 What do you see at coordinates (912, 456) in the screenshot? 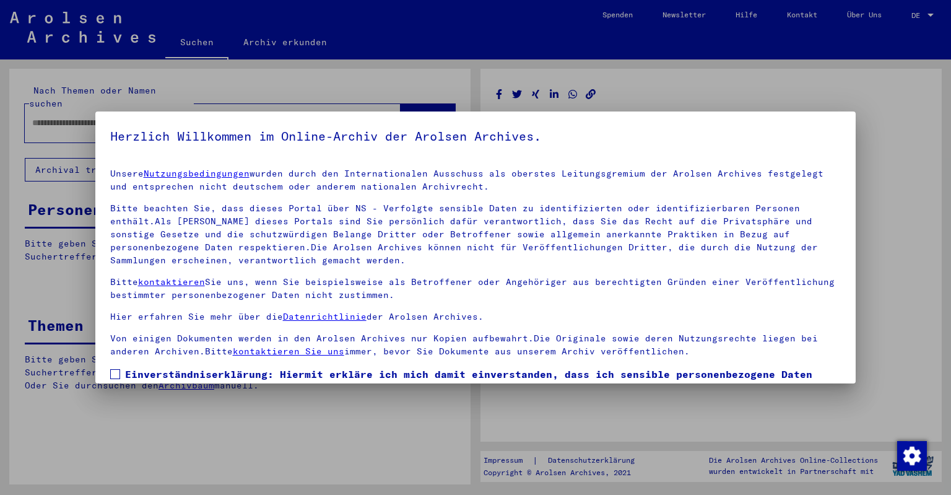
I see `img: Zustimmung ändern` at bounding box center [912, 456].